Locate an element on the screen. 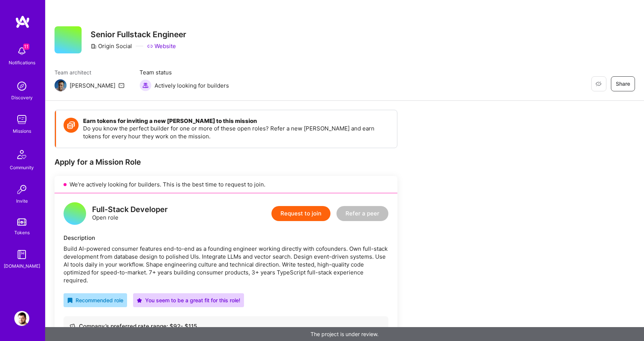 This screenshot has height=341, width=644. div: Company’s preferred rate range: $ 92 - $ 115 is located at coordinates (226, 326).